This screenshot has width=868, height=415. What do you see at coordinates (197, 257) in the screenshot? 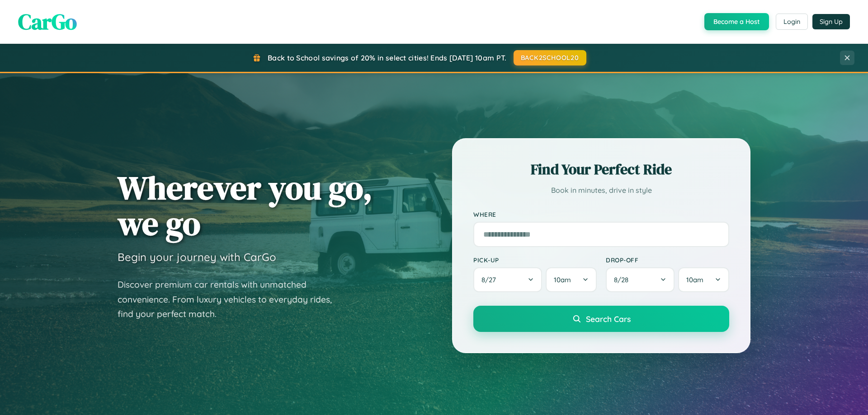
I see `h3: Begin your journey with CarGo` at bounding box center [197, 257].